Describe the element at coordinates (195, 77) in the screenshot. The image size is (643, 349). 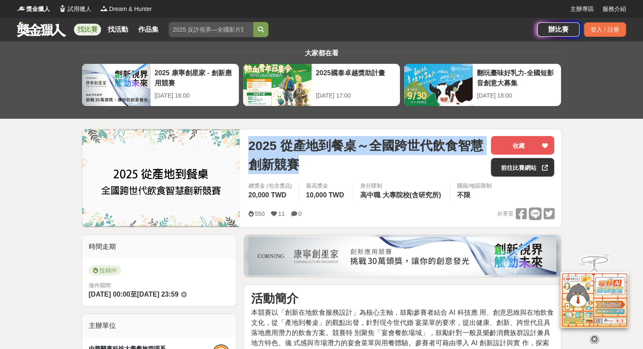
I see `div: 2025 康寧創星家 - 創新應用競賽` at that location.